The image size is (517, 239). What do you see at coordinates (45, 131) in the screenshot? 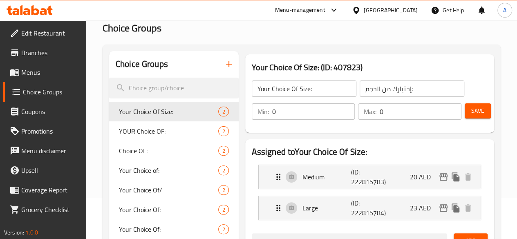
I see `a: Promotions` at bounding box center [45, 131].